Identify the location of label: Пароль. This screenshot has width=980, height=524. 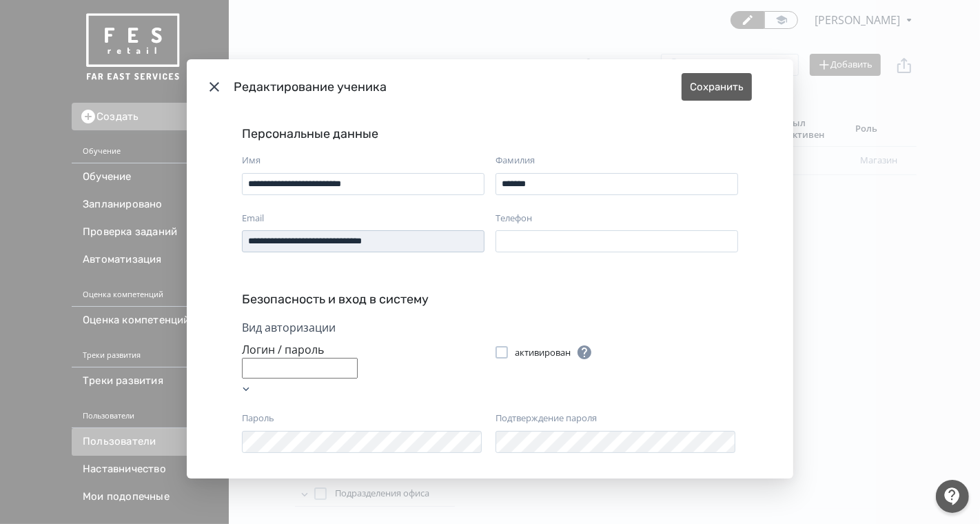
(258, 418).